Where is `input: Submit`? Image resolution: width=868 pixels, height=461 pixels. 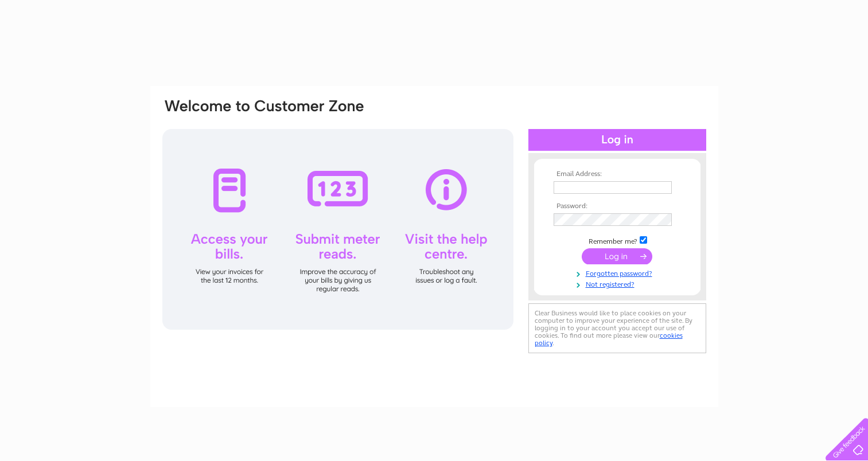 input: Submit is located at coordinates (617, 256).